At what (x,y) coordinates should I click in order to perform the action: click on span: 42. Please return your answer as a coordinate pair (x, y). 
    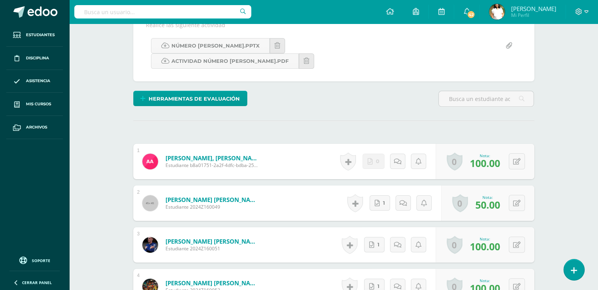
    Looking at the image, I should click on (471, 15).